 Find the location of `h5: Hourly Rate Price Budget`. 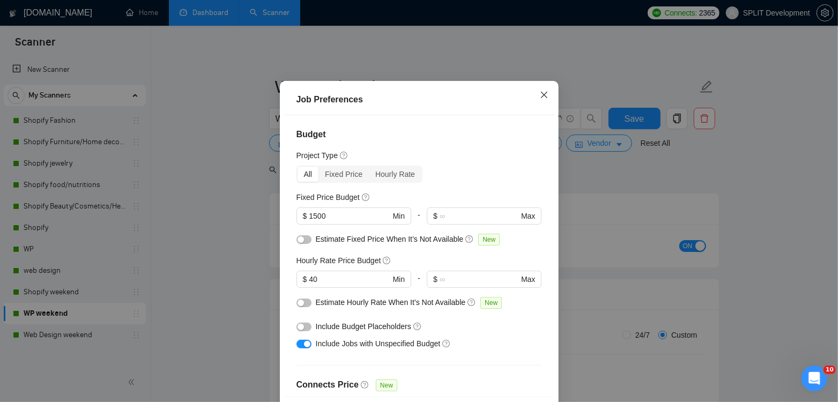

h5: Hourly Rate Price Budget is located at coordinates (339, 261).